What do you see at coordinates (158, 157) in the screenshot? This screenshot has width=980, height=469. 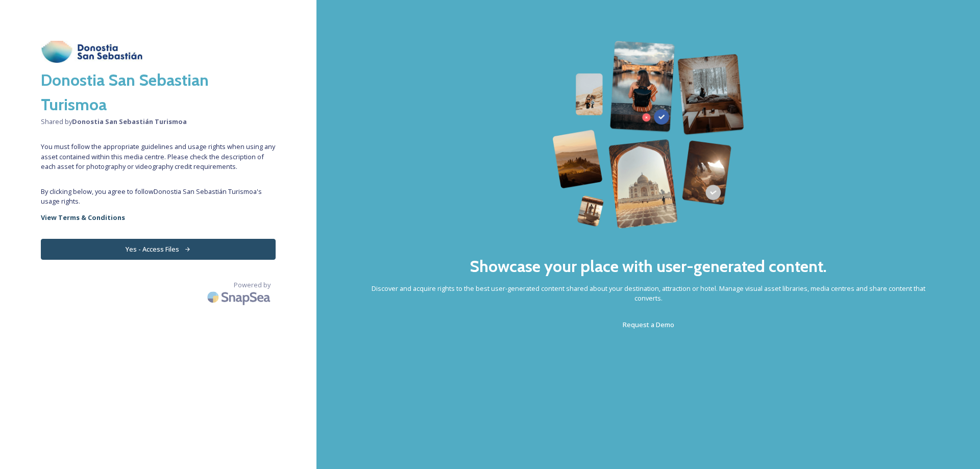 I see `span: You must follow the appropriate guidelines and usage rights when using any asset contained within...` at bounding box center [158, 157].